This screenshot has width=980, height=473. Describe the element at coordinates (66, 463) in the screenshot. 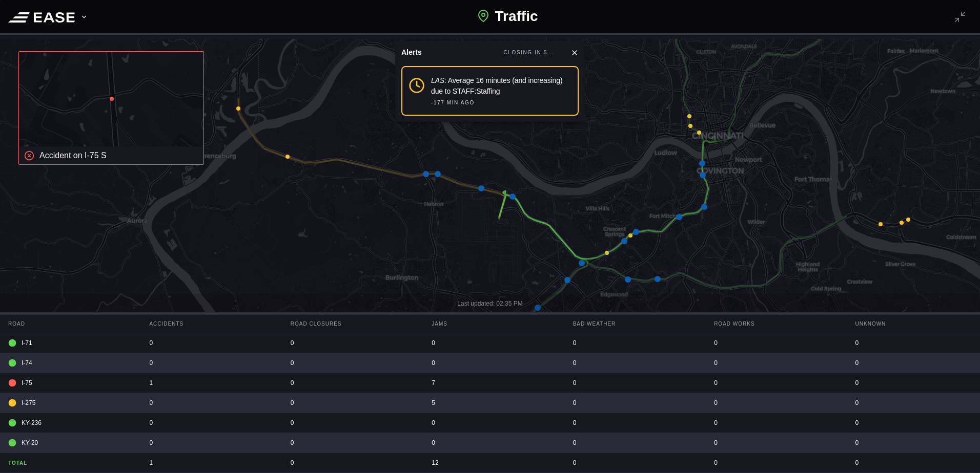

I see `b: Total` at that location.